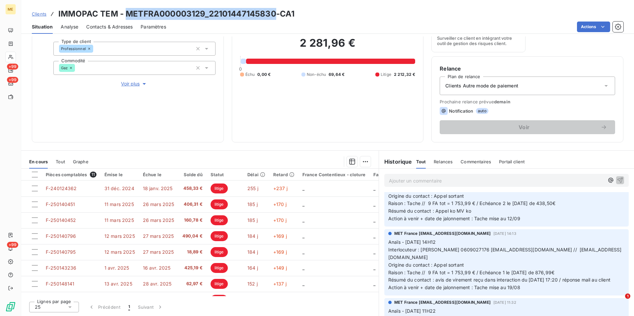  I want to click on span: 1 avr. 2025, so click(117, 268).